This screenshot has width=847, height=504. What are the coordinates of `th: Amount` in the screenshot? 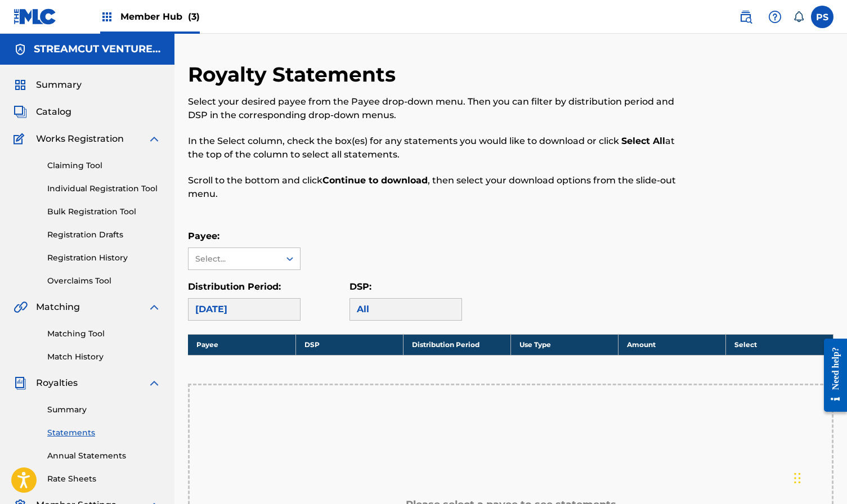 It's located at (672, 344).